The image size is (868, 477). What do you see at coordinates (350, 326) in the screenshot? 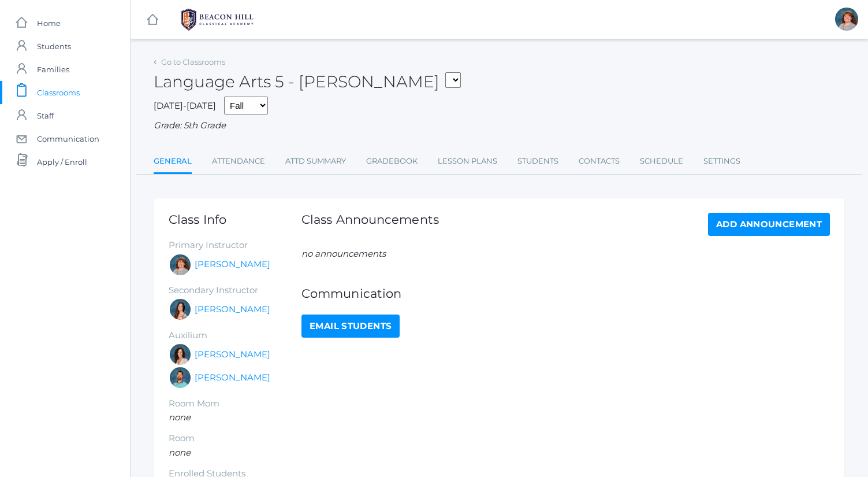
I see `a: Email Students` at bounding box center [350, 326].